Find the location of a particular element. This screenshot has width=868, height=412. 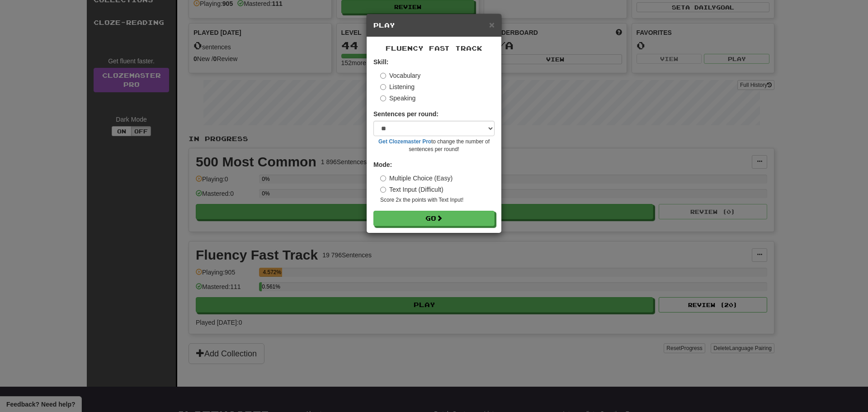

strong: Mode: is located at coordinates (383, 165).